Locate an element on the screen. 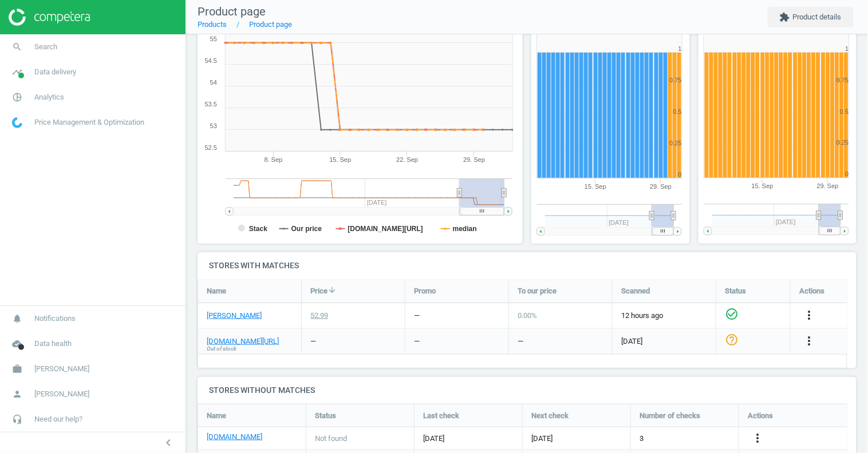 The height and width of the screenshot is (453, 868). span: Price is located at coordinates (319, 291).